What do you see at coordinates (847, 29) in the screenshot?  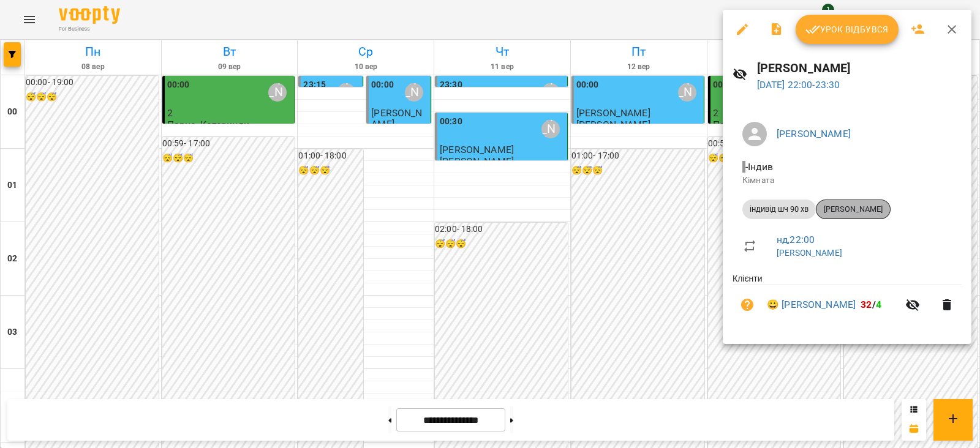 I see `button: Урок відбувся` at bounding box center [847, 29].